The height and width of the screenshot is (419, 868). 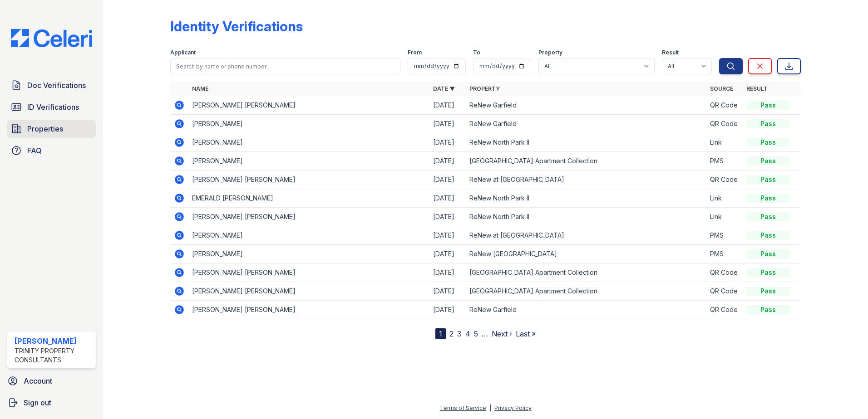 What do you see at coordinates (52, 85) in the screenshot?
I see `a: Doc Verifications` at bounding box center [52, 85].